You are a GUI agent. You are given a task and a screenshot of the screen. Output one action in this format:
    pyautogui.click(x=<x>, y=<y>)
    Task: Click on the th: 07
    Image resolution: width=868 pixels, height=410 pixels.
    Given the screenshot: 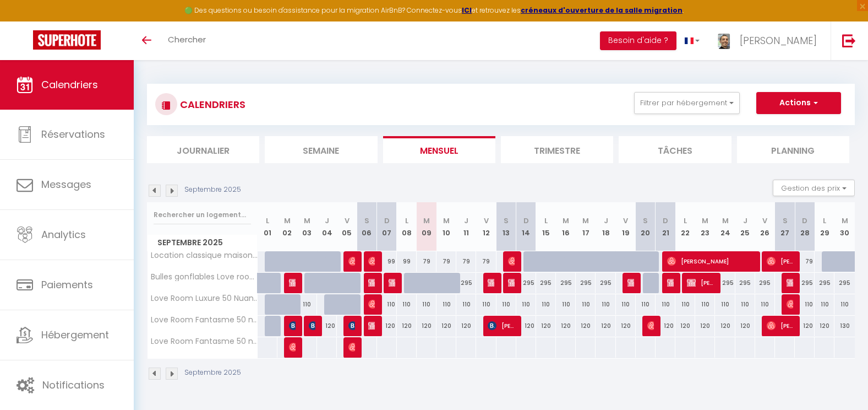 What is the action you would take?
    pyautogui.click(x=387, y=226)
    